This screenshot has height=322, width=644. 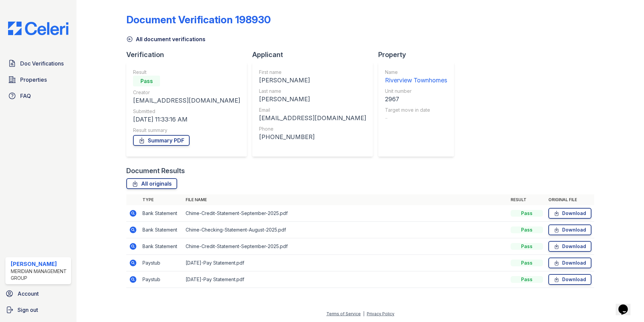 I want to click on div: Meridian Management Group, so click(x=39, y=274).